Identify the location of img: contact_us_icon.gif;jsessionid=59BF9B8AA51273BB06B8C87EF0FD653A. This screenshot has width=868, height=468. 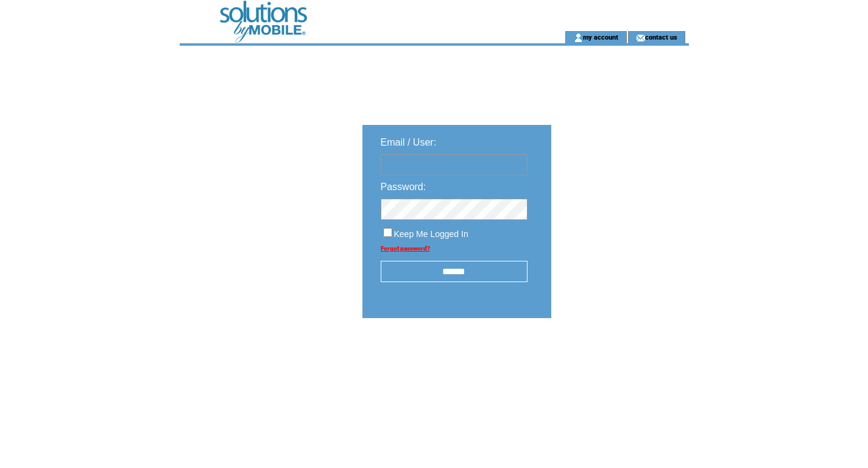
(641, 38).